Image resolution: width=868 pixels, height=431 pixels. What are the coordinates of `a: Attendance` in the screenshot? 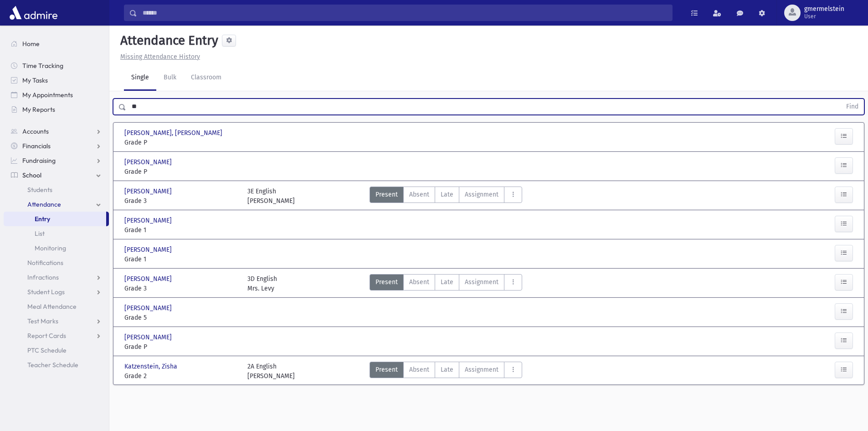 It's located at (56, 204).